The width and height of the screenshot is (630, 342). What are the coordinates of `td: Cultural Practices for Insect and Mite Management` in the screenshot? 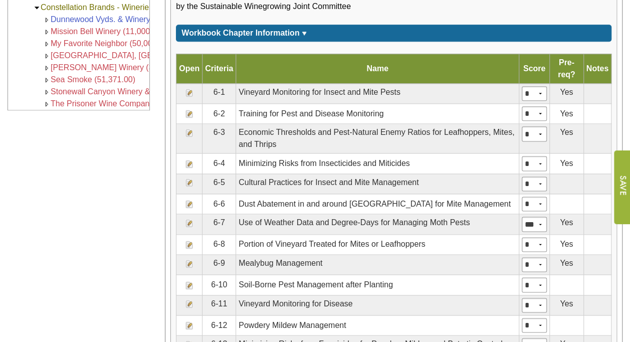 It's located at (377, 183).